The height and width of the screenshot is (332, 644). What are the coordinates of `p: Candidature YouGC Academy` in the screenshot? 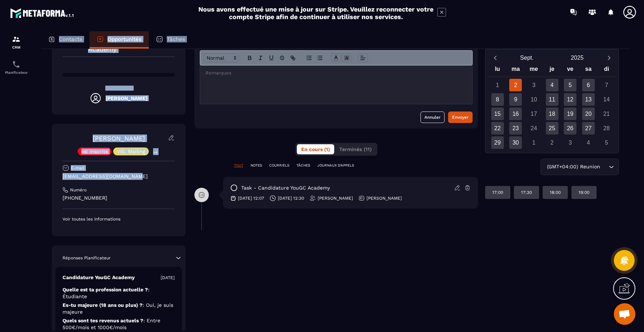 It's located at (98, 277).